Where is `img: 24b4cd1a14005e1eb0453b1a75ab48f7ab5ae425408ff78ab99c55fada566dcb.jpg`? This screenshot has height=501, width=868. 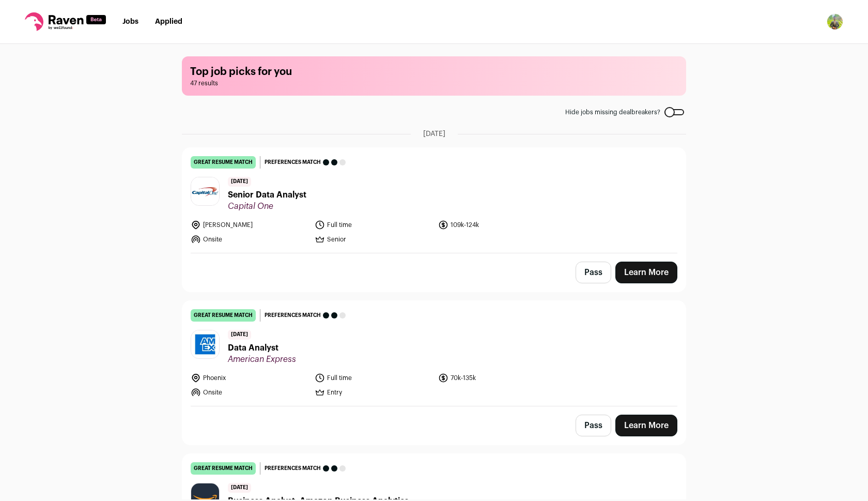 img: 24b4cd1a14005e1eb0453b1a75ab48f7ab5ae425408ff78ab99c55fada566dcb.jpg is located at coordinates (205, 192).